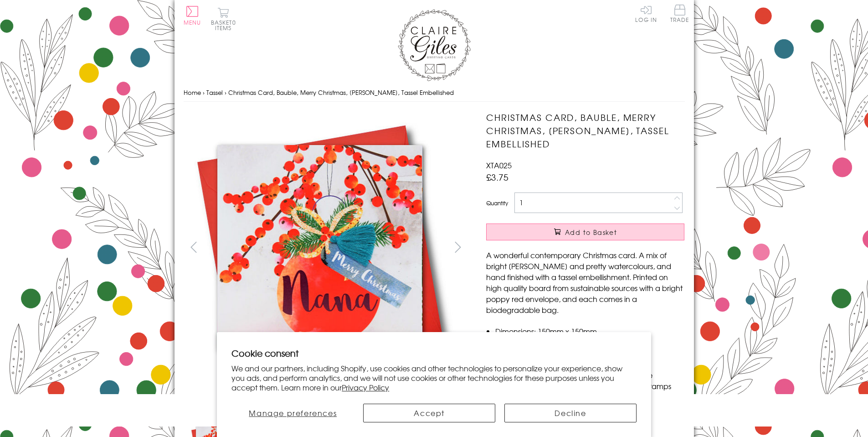  Describe the element at coordinates (223, 18) in the screenshot. I see `button: Basket0 items` at that location.